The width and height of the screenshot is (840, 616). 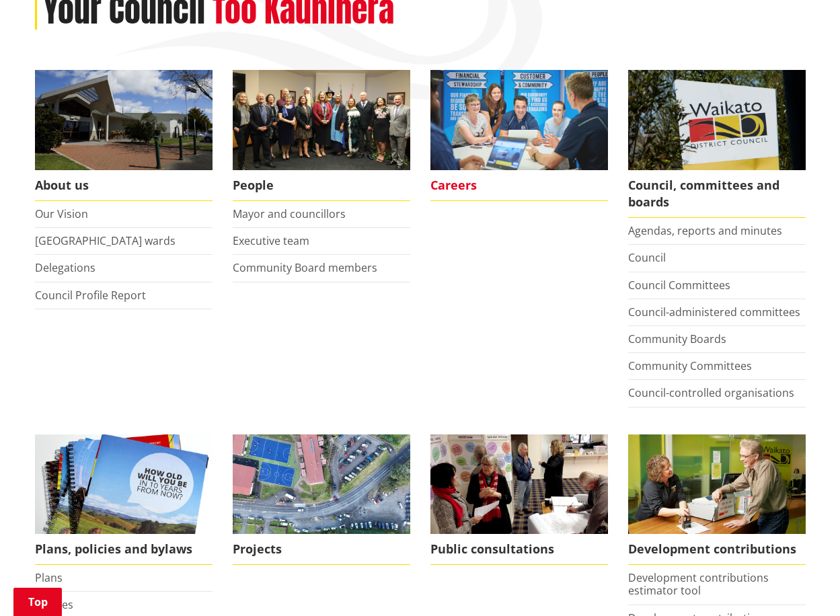 I want to click on a: WDC Building 0015 About us, so click(x=124, y=135).